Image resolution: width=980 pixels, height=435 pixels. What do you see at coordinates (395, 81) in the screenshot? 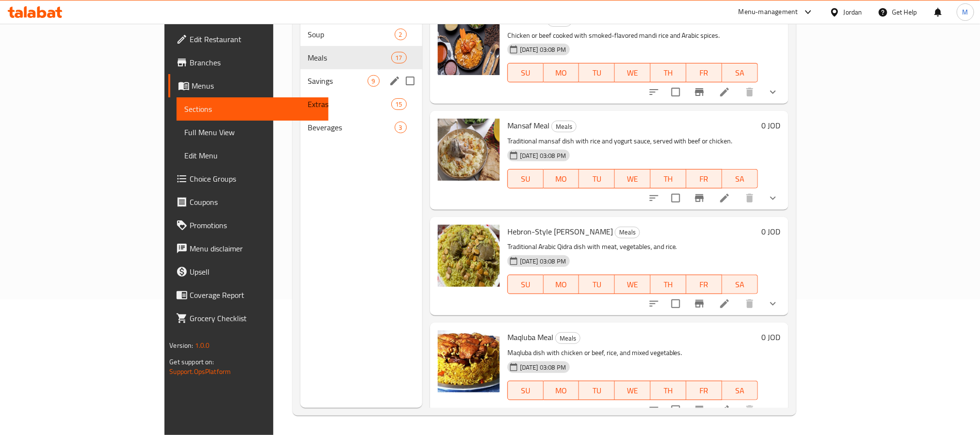
I see `button: edit` at bounding box center [395, 81].